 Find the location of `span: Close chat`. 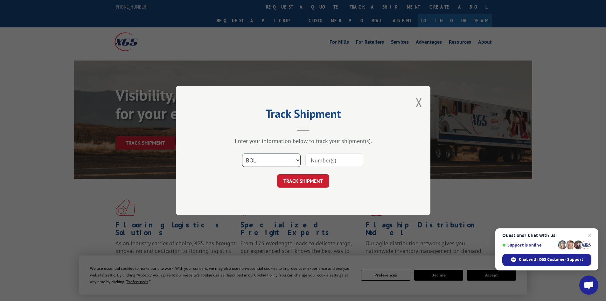

span: Close chat is located at coordinates (590, 235).